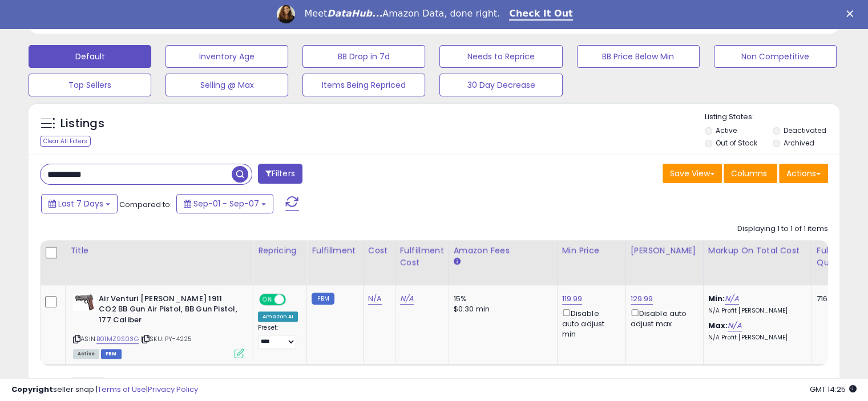  What do you see at coordinates (573, 299) in the screenshot?
I see `a: 119.99` at bounding box center [573, 299].